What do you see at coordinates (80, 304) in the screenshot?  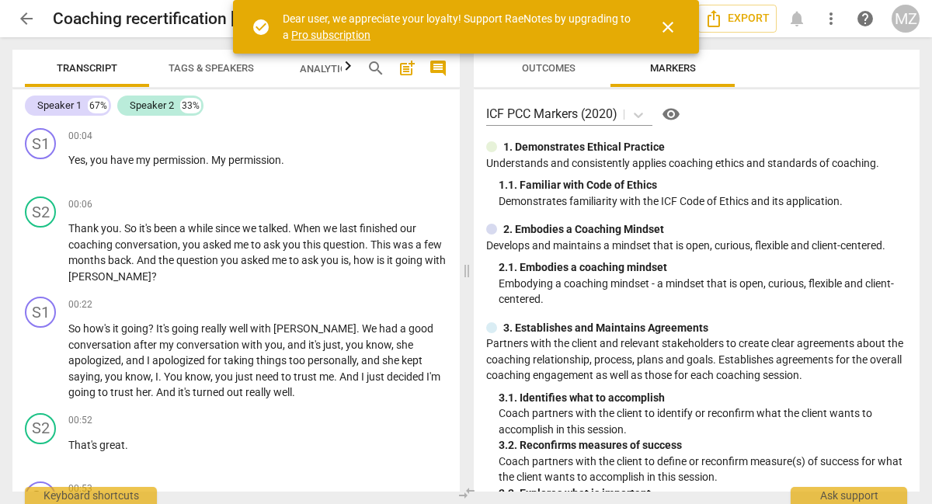 I see `span: 00:22` at bounding box center [80, 304].